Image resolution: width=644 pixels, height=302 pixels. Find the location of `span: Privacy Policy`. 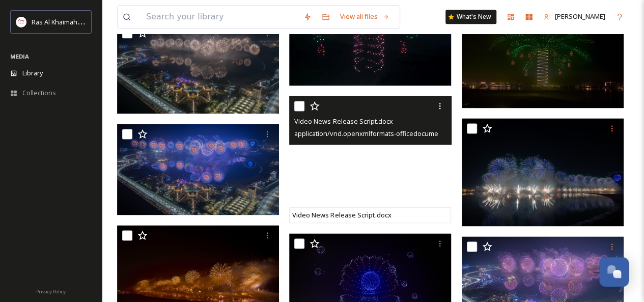

span: Privacy Policy is located at coordinates (51, 291).